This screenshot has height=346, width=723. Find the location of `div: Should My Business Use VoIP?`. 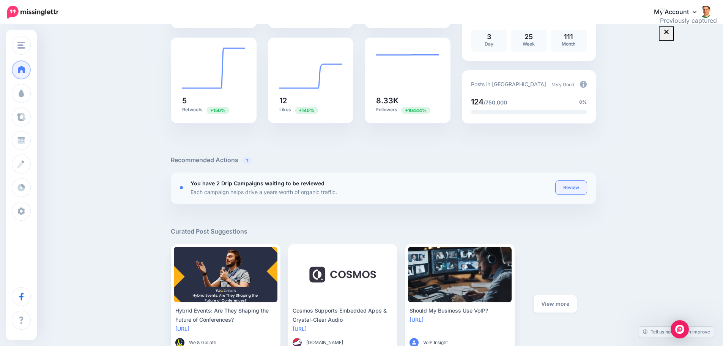

div: Should My Business Use VoIP? is located at coordinates (460, 311).